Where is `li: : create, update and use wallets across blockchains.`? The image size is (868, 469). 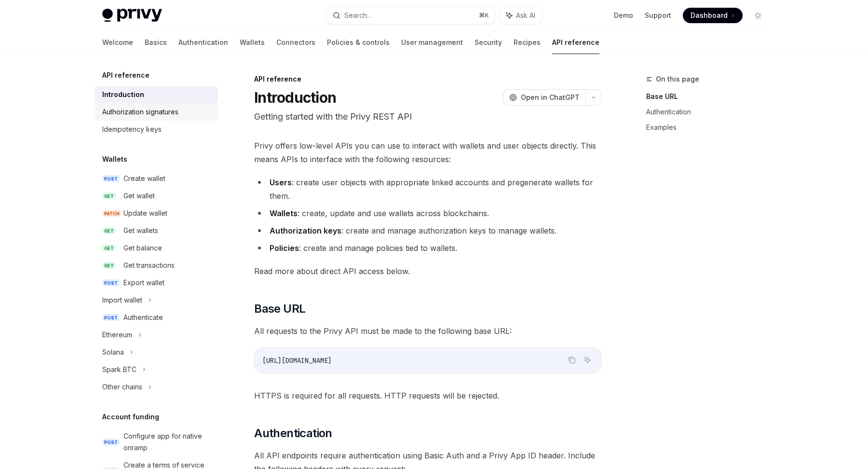 li: : create, update and use wallets across blockchains. is located at coordinates (428, 213).